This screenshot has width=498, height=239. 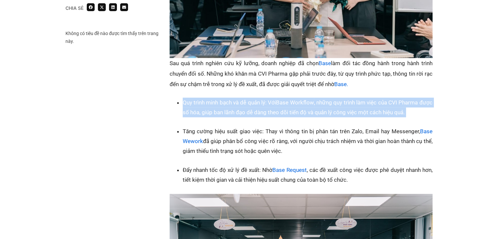 What do you see at coordinates (325, 63) in the screenshot?
I see `a: Base` at bounding box center [325, 63].